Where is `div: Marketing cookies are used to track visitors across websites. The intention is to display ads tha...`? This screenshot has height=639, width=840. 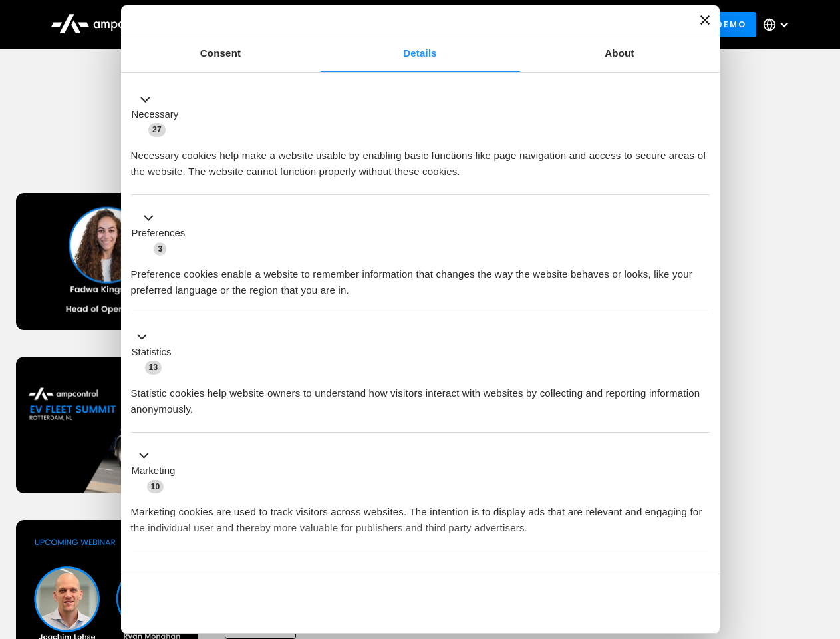
div: Marketing cookies are used to track visitors across websites. The intention is to display ads tha... is located at coordinates (420, 514).